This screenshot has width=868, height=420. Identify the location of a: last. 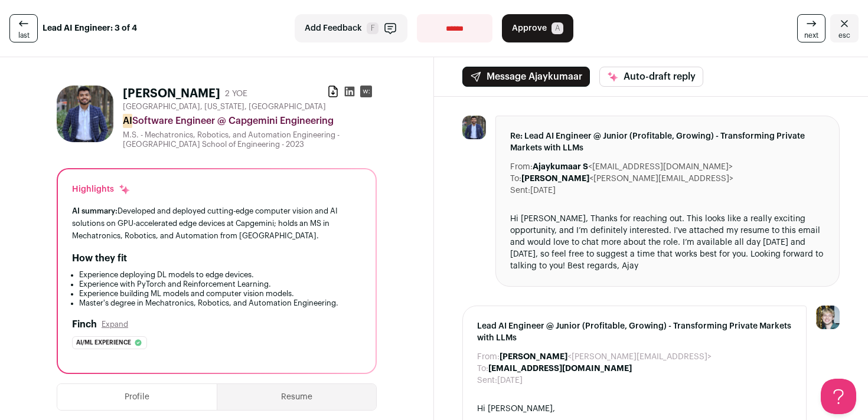
(24, 28).